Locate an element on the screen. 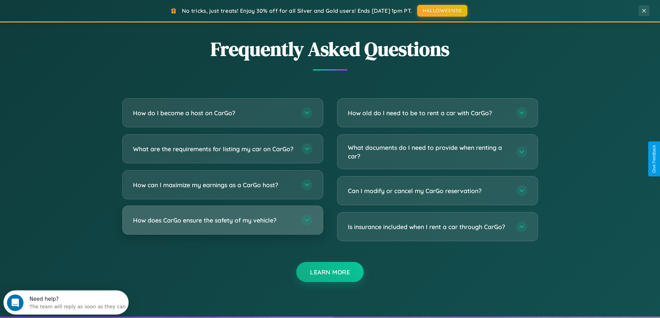 The width and height of the screenshot is (660, 318). h3: What documents do I need to provide when renting a car? is located at coordinates (429, 152).